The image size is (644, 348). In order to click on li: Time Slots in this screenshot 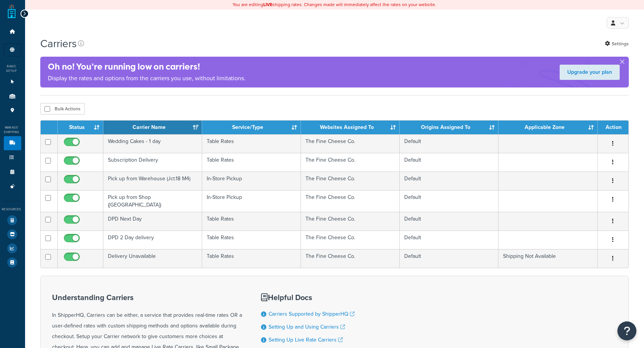, I will do `click(12, 172)`.